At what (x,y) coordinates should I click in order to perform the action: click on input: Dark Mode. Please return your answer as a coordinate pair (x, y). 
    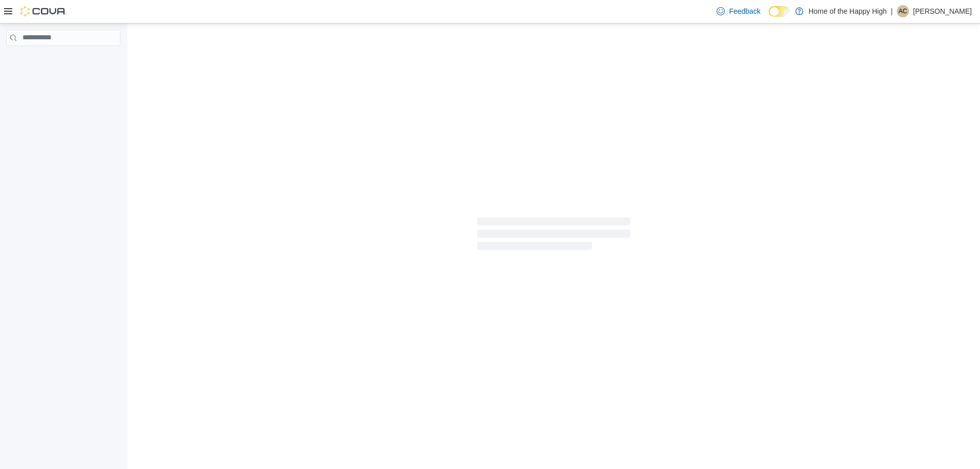
    Looking at the image, I should click on (780, 12).